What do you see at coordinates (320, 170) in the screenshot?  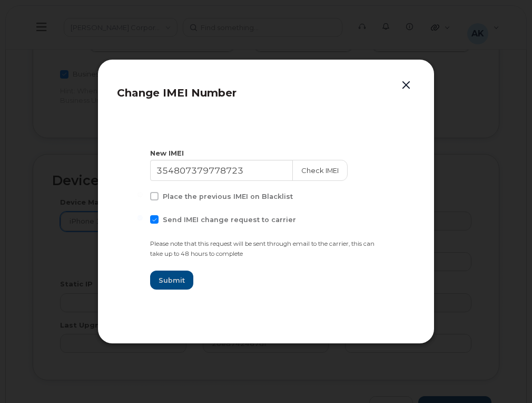 I see `button: Check IMEI` at bounding box center [320, 170].